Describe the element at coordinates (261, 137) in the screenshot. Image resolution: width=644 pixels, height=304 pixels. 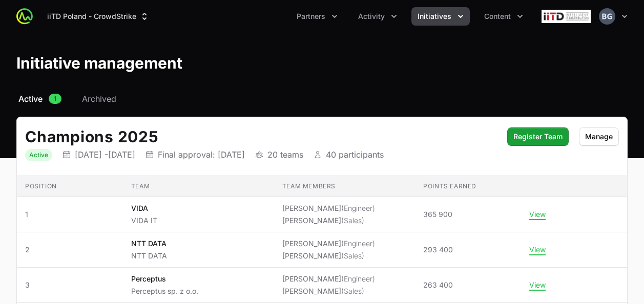
I see `h2: Champions 2025` at that location.